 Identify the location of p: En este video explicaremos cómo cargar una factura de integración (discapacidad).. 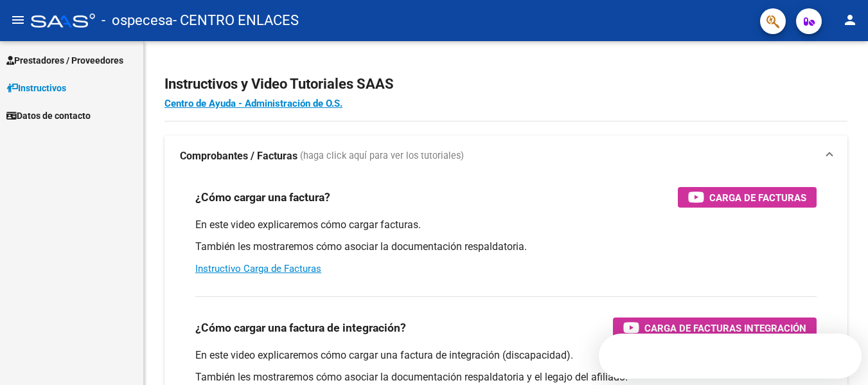
(505, 356).